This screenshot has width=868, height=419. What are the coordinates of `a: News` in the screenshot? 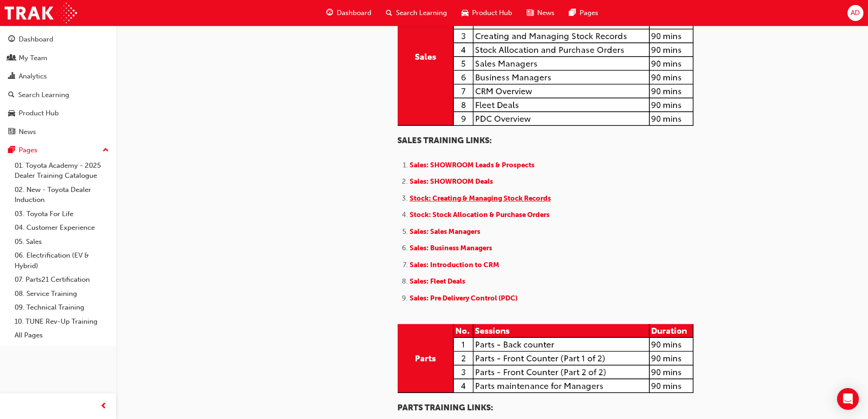 It's located at (58, 132).